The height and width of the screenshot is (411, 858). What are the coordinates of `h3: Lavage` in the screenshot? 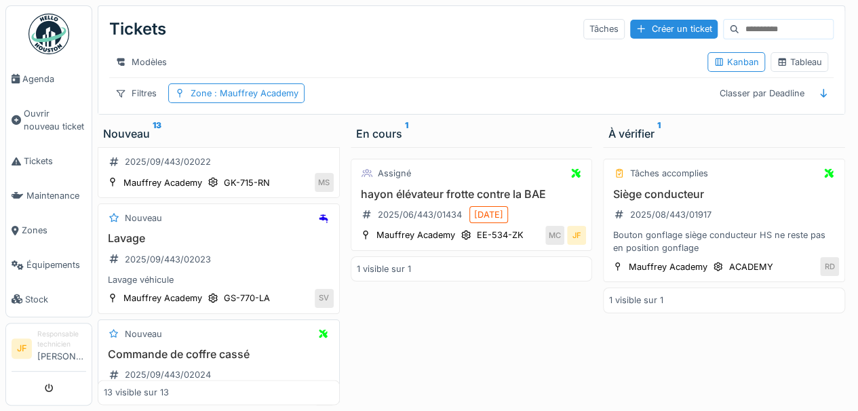 It's located at (218, 238).